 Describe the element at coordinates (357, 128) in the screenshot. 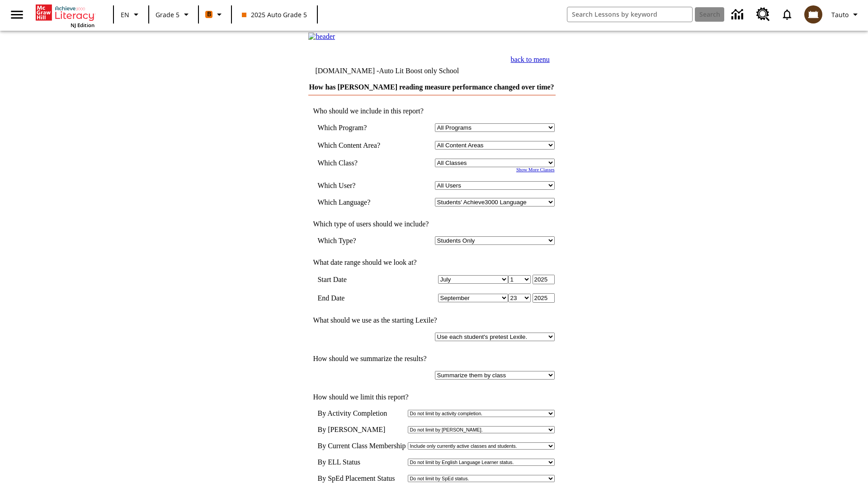

I see `td: Which Program?` at that location.